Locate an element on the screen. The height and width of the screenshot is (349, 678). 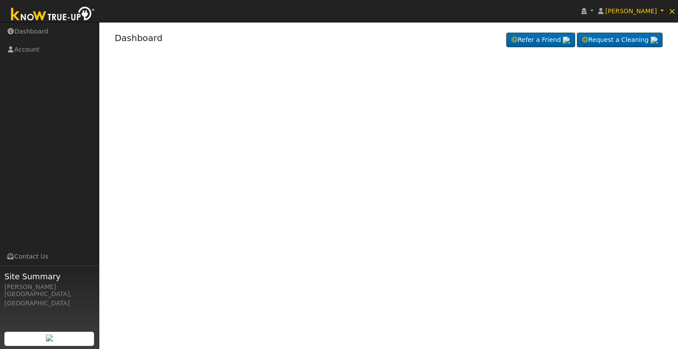
a: Request a Cleaning is located at coordinates (620, 40).